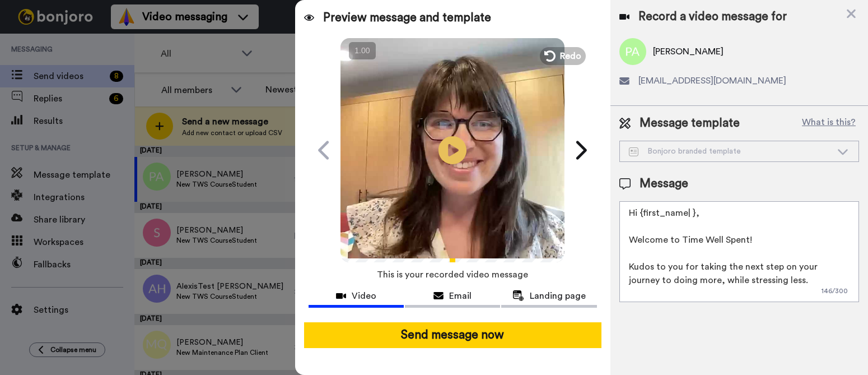  I want to click on span: This is your recorded video message, so click(453, 275).